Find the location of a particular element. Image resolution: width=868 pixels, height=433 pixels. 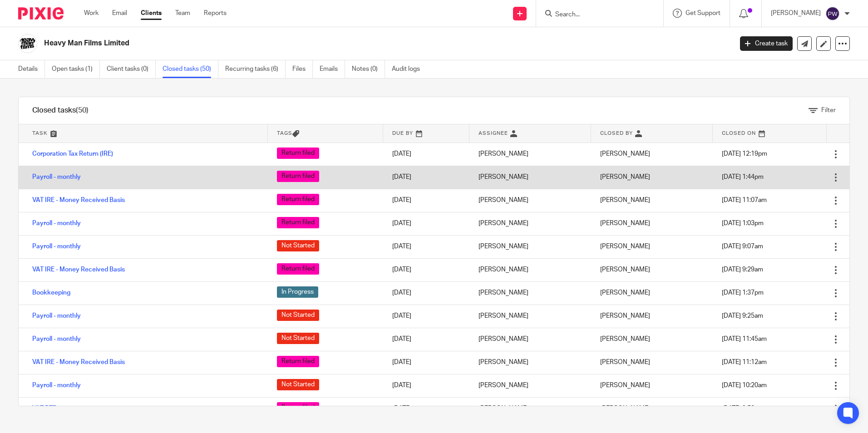

a: Email is located at coordinates (119, 13).